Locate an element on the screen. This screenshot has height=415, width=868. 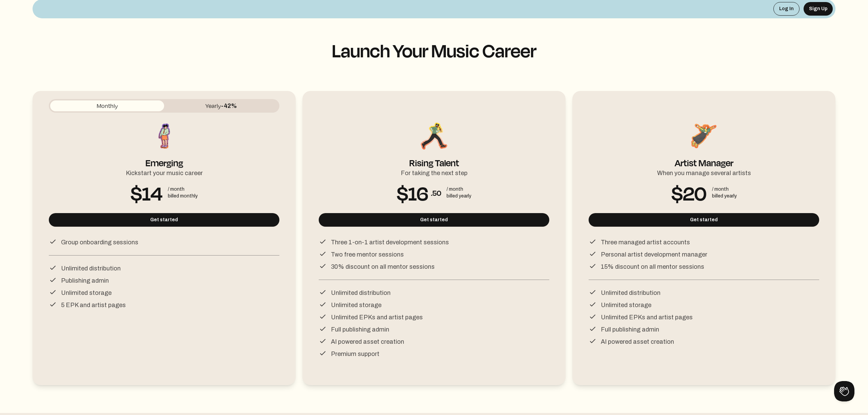
p: 5 EPK and artist pages is located at coordinates (94, 305).